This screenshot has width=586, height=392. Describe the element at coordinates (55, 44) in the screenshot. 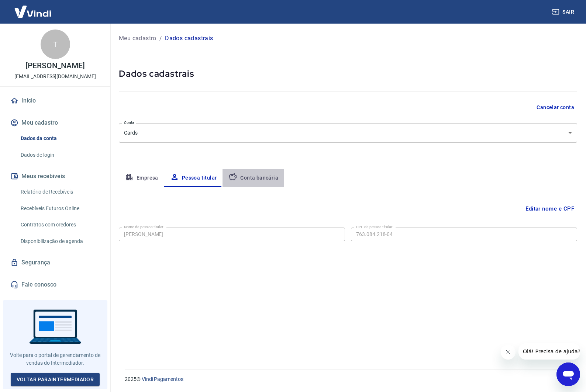

I see `div: T` at that location.